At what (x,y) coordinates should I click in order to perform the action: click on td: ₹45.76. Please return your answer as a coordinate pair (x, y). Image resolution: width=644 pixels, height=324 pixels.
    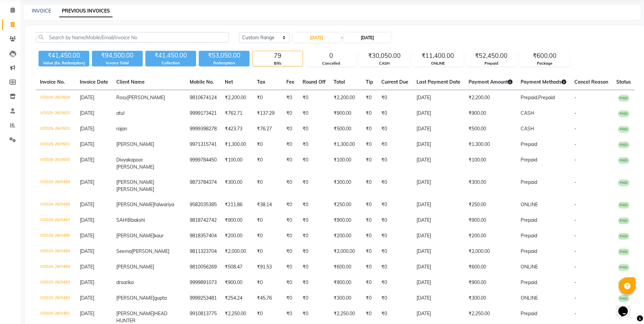
    Looking at the image, I should click on (268, 298).